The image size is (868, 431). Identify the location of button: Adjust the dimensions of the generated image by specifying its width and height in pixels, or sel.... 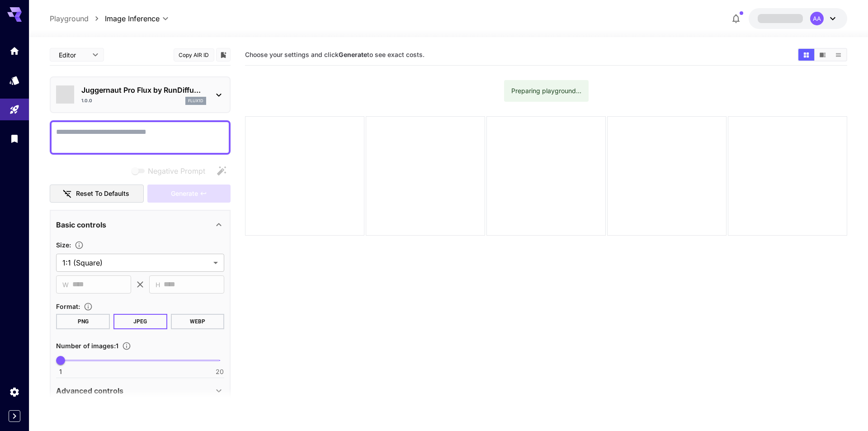
(79, 245).